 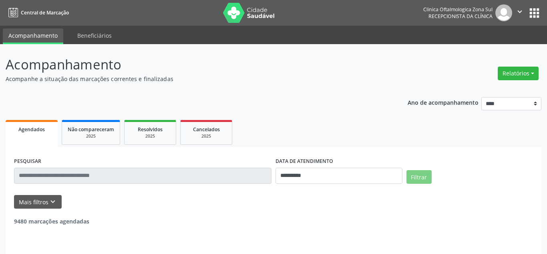 What do you see at coordinates (53, 201) in the screenshot?
I see `i: keyboard_arrow_down` at bounding box center [53, 201].